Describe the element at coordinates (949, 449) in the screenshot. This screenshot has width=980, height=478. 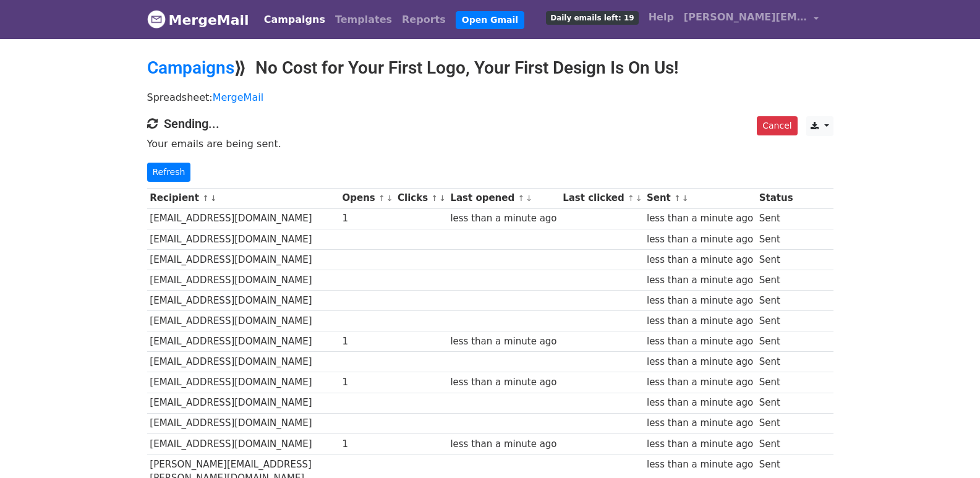
I see `div: Chat Widget` at that location.